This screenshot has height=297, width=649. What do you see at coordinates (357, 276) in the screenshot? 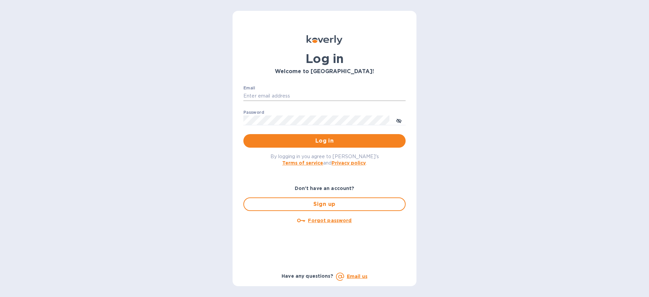
I see `a: Email us` at bounding box center [357, 276].